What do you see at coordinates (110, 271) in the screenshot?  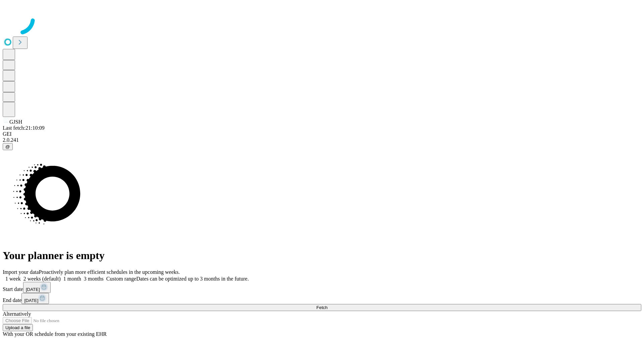 I see `span: Proactively plan more efficient schedules in the upcoming weeks.` at bounding box center [110, 271].